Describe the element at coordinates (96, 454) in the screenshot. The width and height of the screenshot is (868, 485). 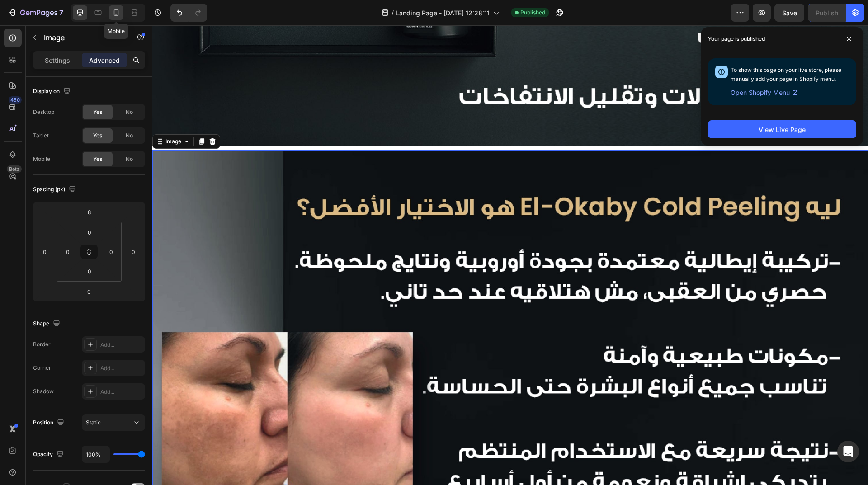
I see `input: Auto` at that location.